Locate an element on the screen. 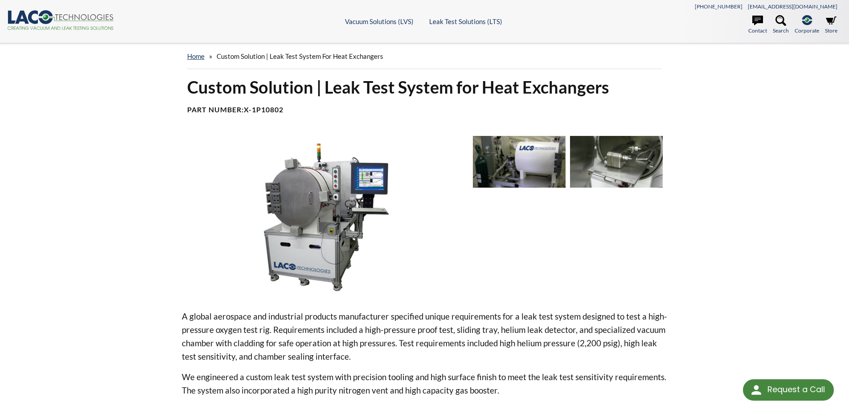  a: Store is located at coordinates (832, 25).